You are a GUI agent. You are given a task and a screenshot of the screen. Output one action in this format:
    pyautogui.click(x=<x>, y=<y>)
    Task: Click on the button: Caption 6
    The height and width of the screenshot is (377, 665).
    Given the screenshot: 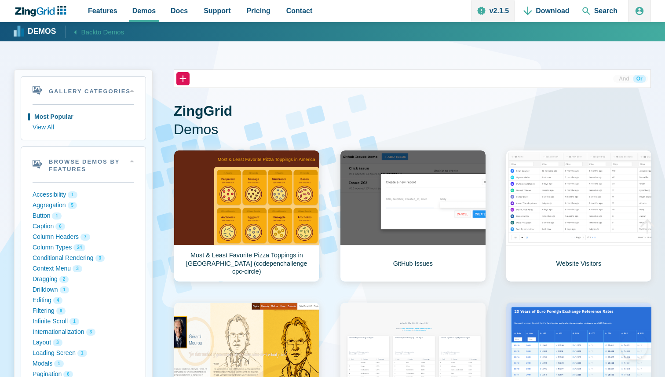 What is the action you would take?
    pyautogui.click(x=83, y=227)
    